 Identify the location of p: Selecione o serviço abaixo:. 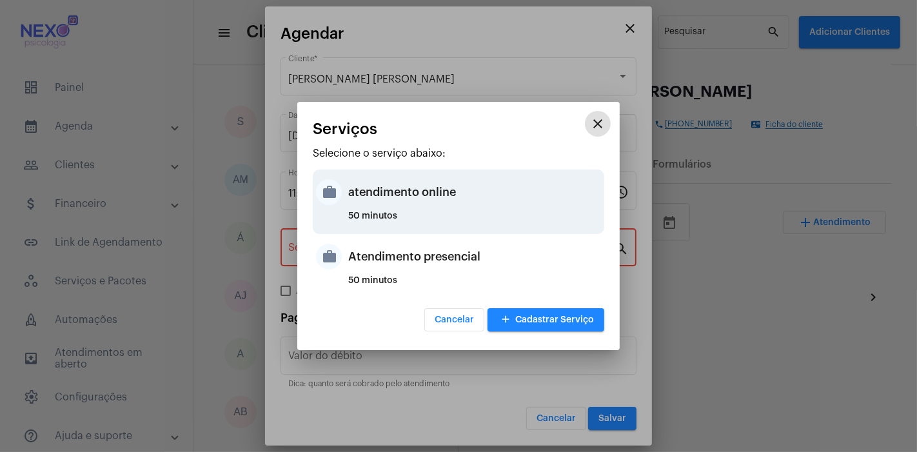
(459, 154).